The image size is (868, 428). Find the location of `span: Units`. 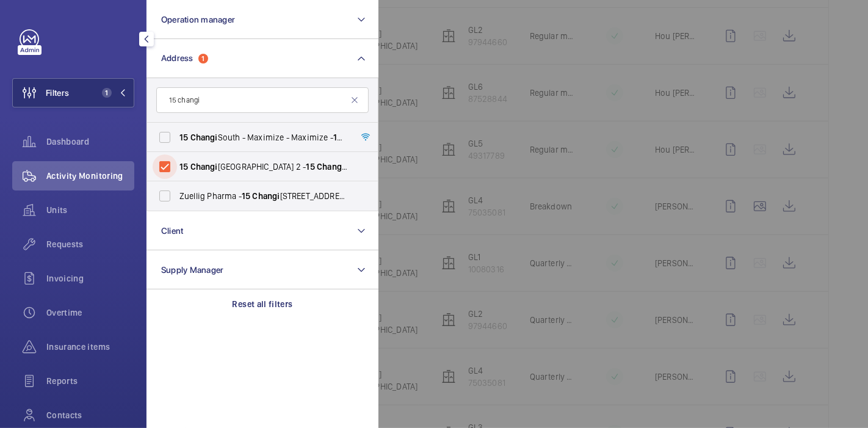

span: Units is located at coordinates (90, 210).